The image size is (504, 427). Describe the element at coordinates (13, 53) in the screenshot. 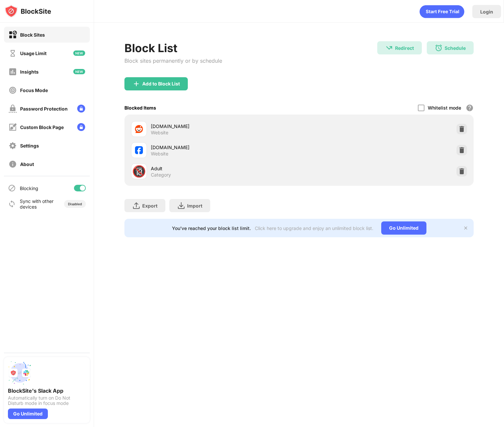

I see `img: time-usage-off.svg` at that location.